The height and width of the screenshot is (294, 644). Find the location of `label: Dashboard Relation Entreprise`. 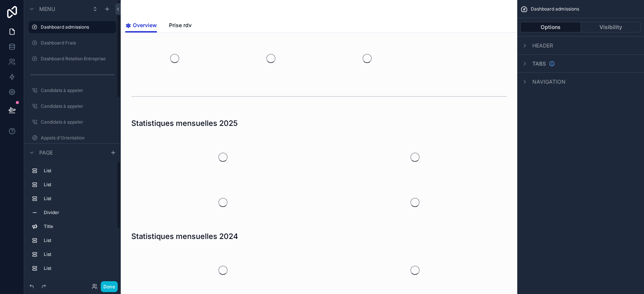

label: Dashboard Relation Entreprise is located at coordinates (77, 59).